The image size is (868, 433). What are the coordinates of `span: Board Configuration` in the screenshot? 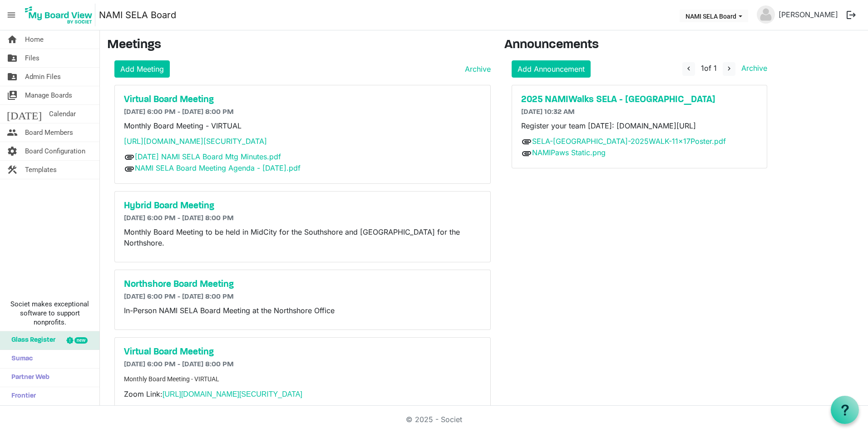 It's located at (55, 151).